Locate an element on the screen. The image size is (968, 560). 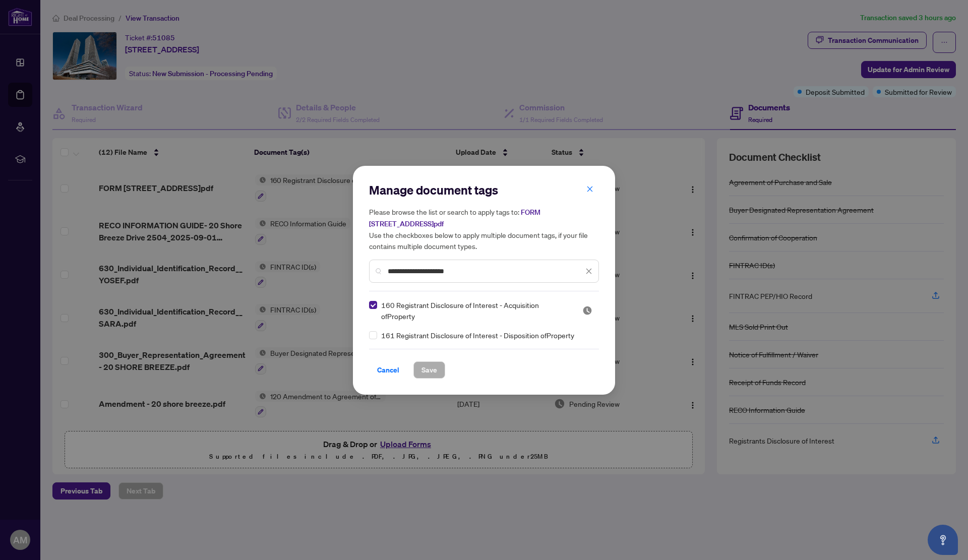
span: 160 Registrant Disclosure of Interest - Acquisition ofProperty is located at coordinates (475, 311).